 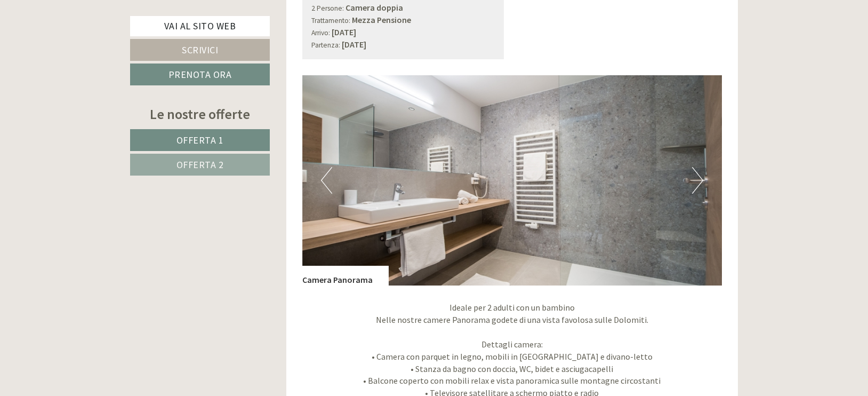 What do you see at coordinates (200, 140) in the screenshot?
I see `span: Offerta 1` at bounding box center [200, 140].